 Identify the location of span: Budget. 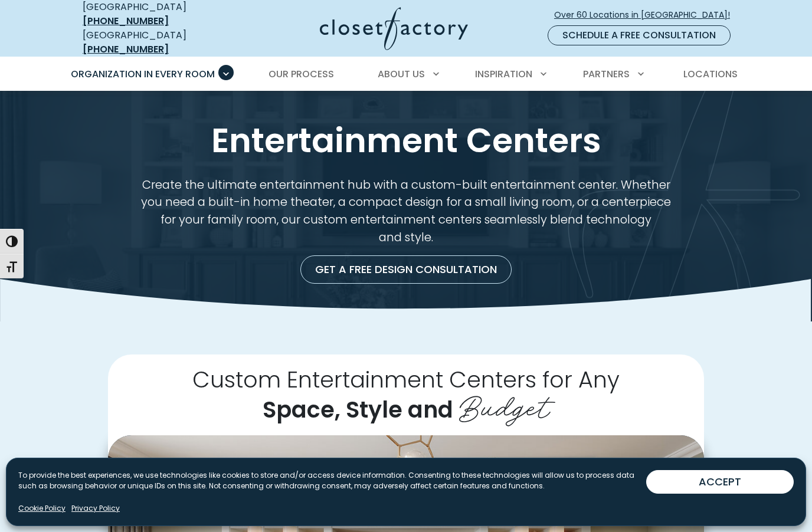
(505, 404).